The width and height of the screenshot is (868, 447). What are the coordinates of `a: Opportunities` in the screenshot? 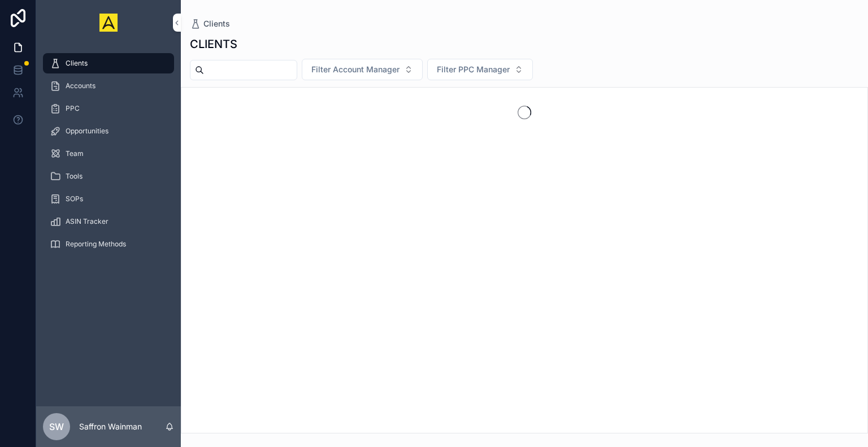 It's located at (108, 131).